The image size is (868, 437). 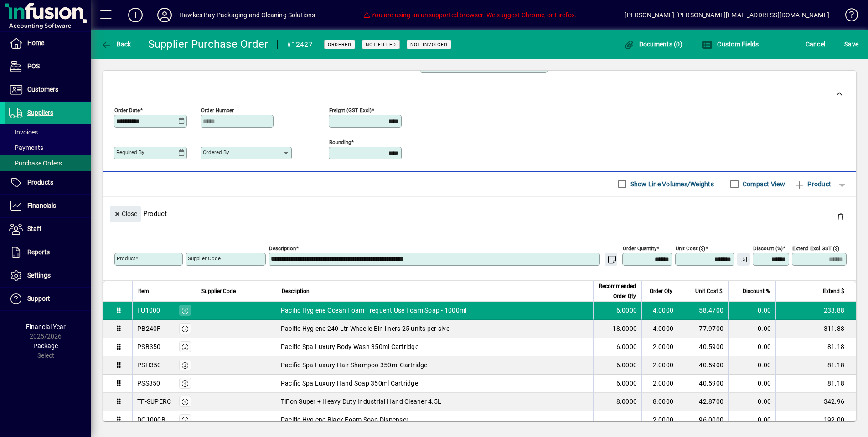 What do you see at coordinates (730, 44) in the screenshot?
I see `span: Custom Fields` at bounding box center [730, 44].